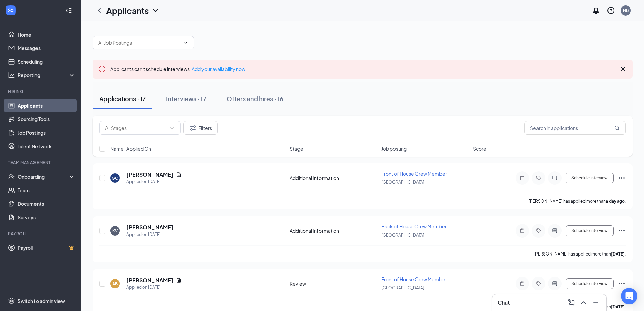 Image resolution: width=644 pixels, height=311 pixels. What do you see at coordinates (46, 217) in the screenshot?
I see `a: Surveys` at bounding box center [46, 217].